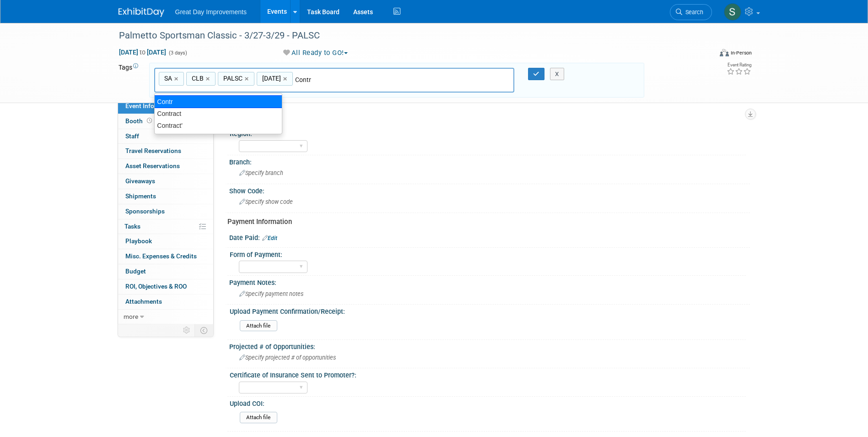  I want to click on div: Show Code:, so click(489, 189).